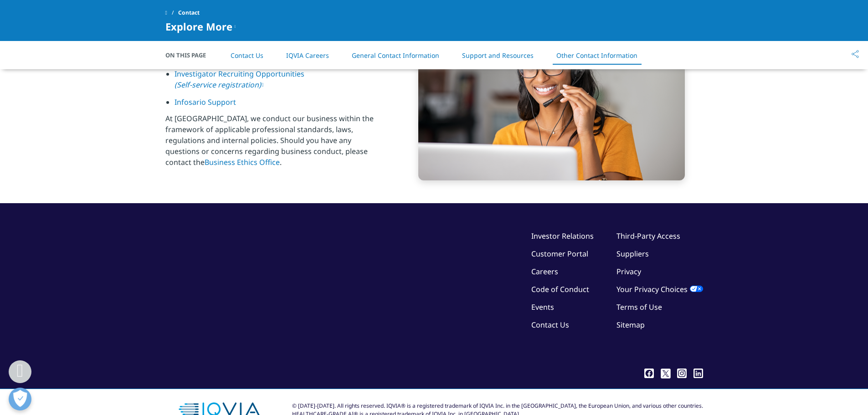  Describe the element at coordinates (597, 55) in the screenshot. I see `a: Other Contact Information` at that location.